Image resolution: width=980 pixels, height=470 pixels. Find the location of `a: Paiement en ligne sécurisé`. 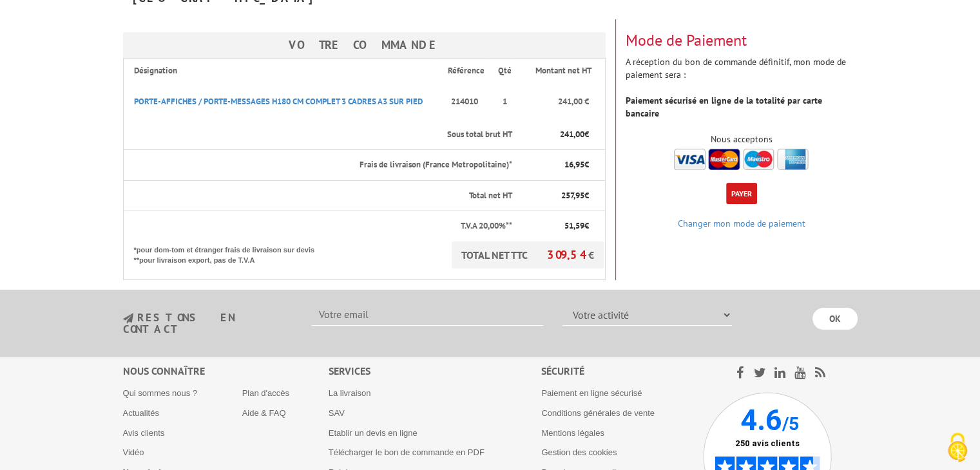

a: Paiement en ligne sécurisé is located at coordinates (592, 393).